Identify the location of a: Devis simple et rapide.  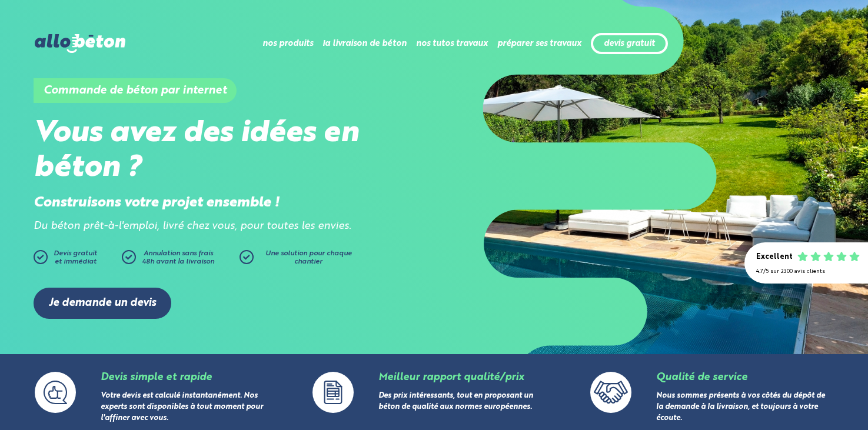
(156, 377).